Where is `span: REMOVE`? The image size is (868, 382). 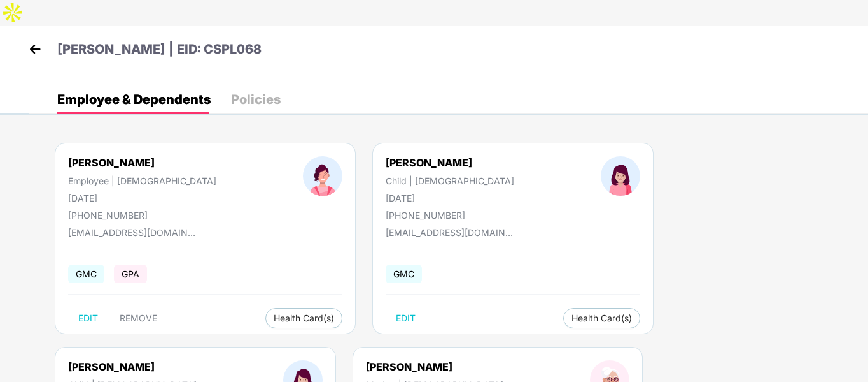 span: REMOVE is located at coordinates (138, 318).